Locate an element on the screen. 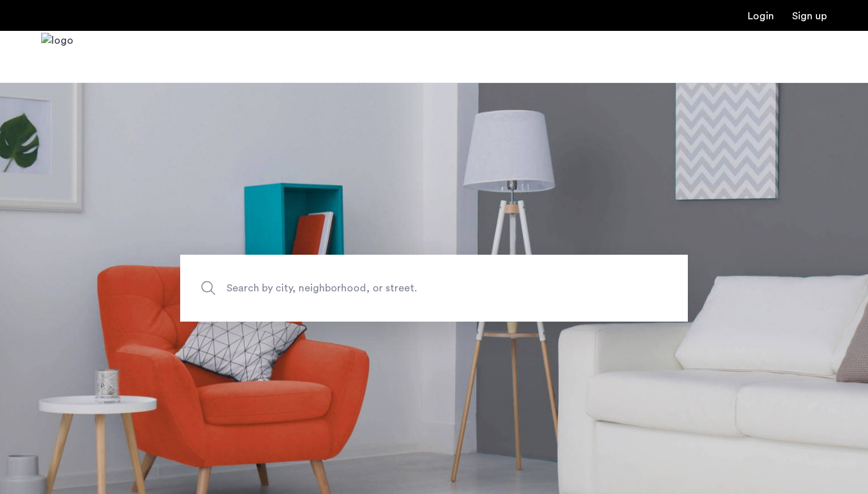  span: Search by city, neighborhood, or street. is located at coordinates (404, 288).